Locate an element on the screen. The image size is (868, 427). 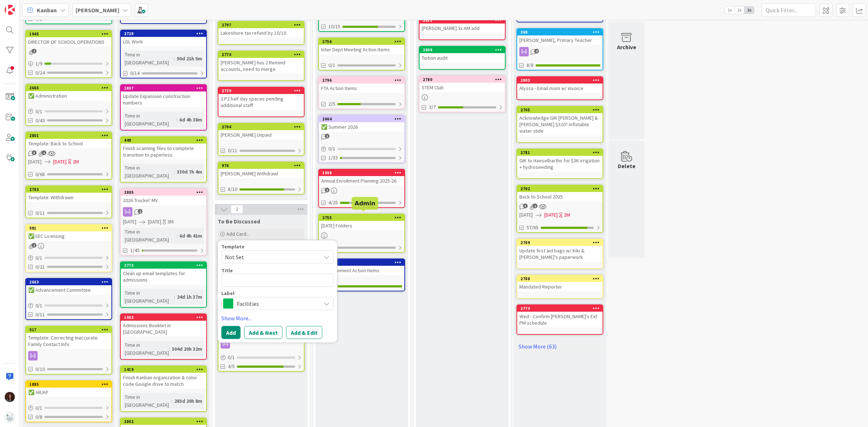
div: 448Finish scanning files to complete transition to paperless is located at coordinates (164, 148).